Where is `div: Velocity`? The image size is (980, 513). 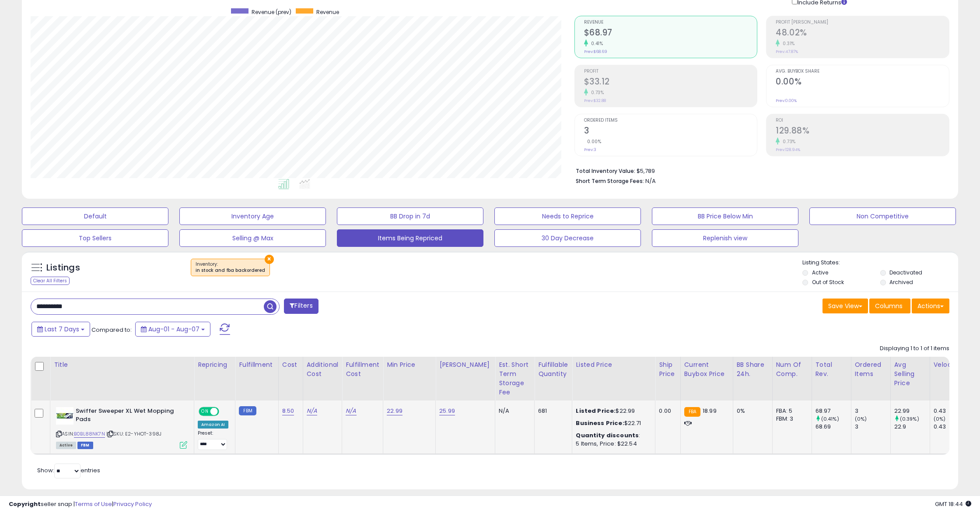
div: Velocity is located at coordinates (949, 364).